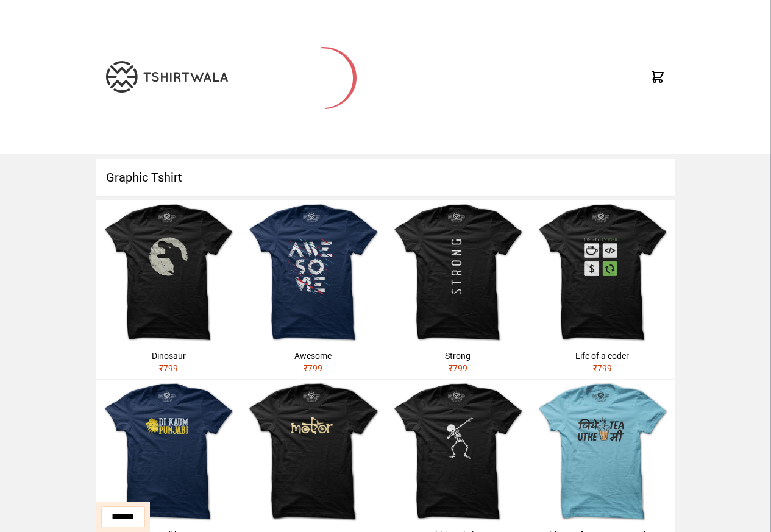 The image size is (771, 532). What do you see at coordinates (602, 273) in the screenshot?
I see `img: life-of-a-coder.jpg` at bounding box center [602, 273].